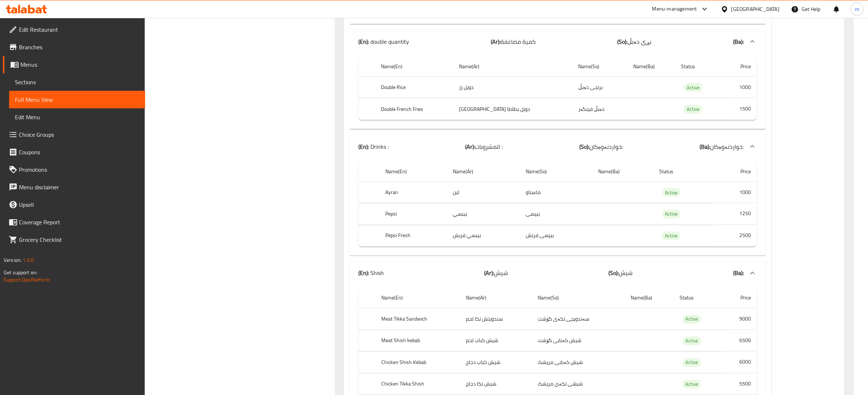  What do you see at coordinates (740, 87) in the screenshot?
I see `td: 1000` at bounding box center [740, 87].